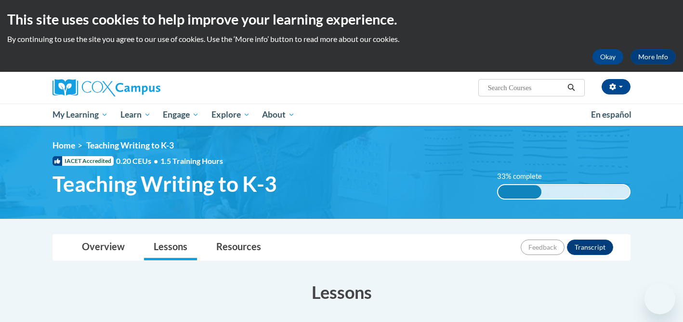 The height and width of the screenshot is (322, 683). I want to click on span: Explore, so click(231, 115).